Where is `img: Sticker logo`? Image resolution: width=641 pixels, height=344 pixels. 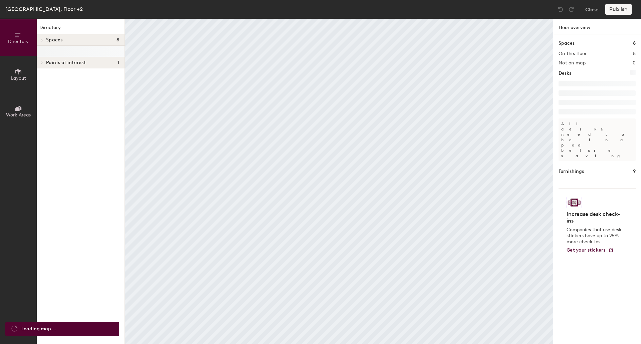 img: Sticker logo is located at coordinates (574, 203).